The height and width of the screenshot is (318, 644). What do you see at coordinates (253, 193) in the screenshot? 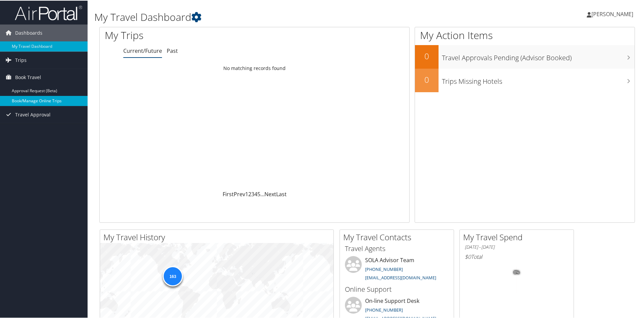
I see `a: 3` at bounding box center [253, 193].